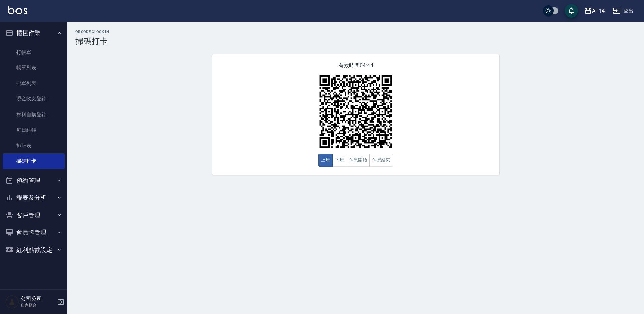  I want to click on button: 櫃檯作業, so click(34, 33).